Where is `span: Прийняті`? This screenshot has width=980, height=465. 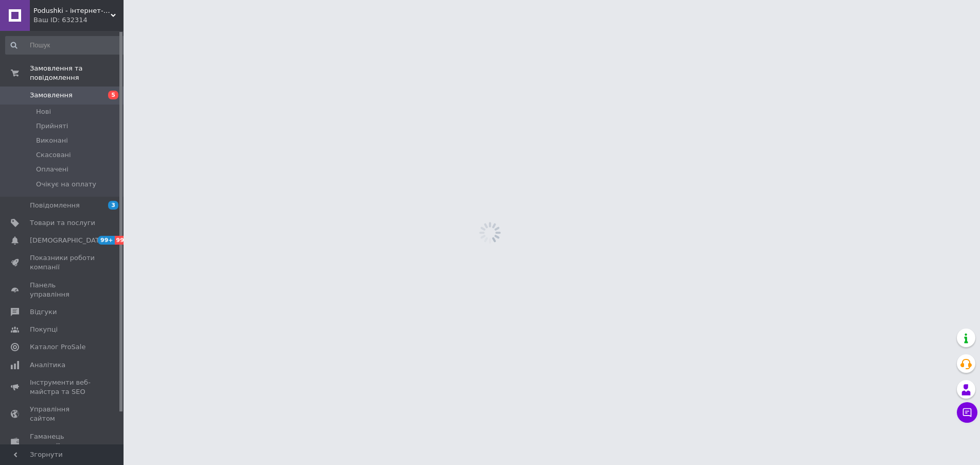
span: Прийняті is located at coordinates (52, 126).